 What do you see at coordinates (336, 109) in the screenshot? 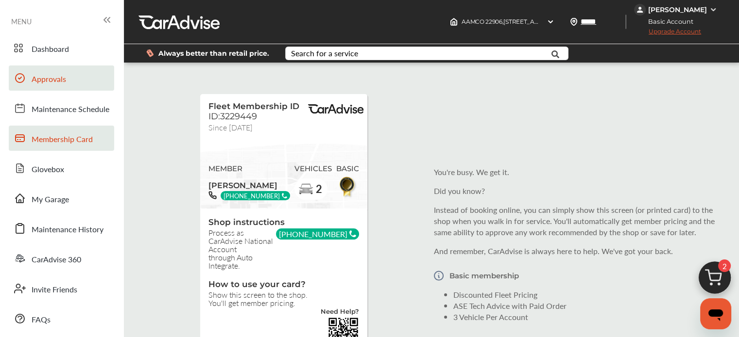
I see `img: BasicPremiumLogo.8d547ee0.svg` at bounding box center [336, 109].